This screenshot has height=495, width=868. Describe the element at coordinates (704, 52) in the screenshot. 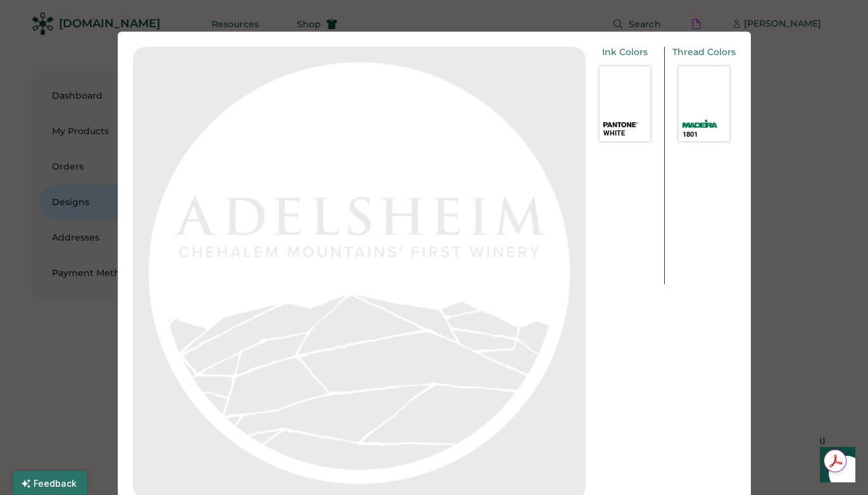

I see `div: Thread Colors` at that location.